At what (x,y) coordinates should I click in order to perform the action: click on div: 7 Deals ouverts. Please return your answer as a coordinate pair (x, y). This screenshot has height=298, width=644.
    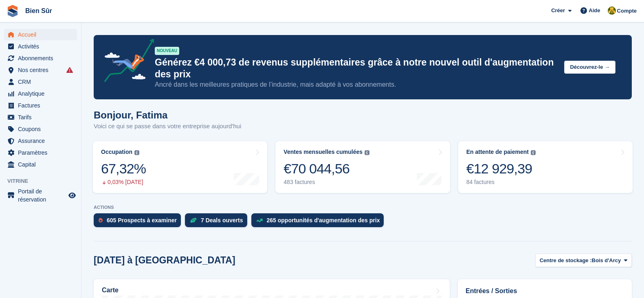
    Looking at the image, I should click on (222, 220).